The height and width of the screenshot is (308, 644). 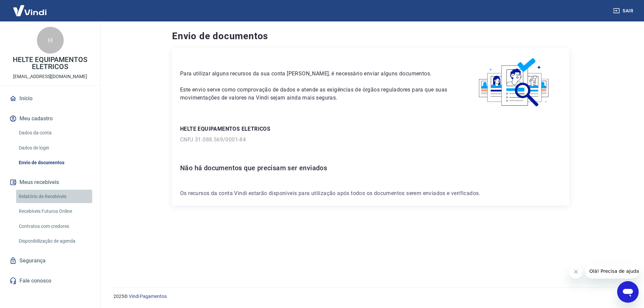 I want to click on button: Sair, so click(x=624, y=11).